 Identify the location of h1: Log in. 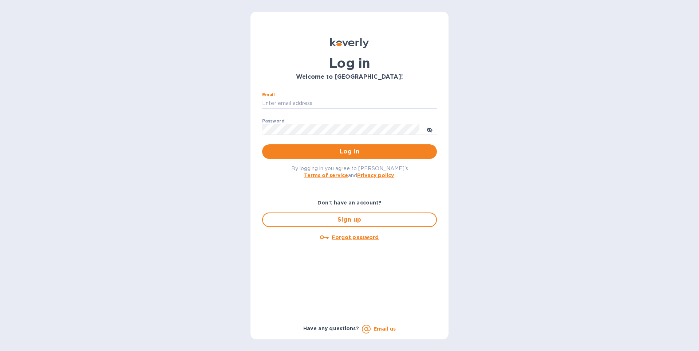
(350, 63).